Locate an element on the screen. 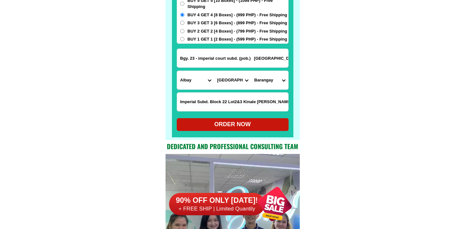 This screenshot has width=465, height=229. select: Select district is located at coordinates (233, 80).